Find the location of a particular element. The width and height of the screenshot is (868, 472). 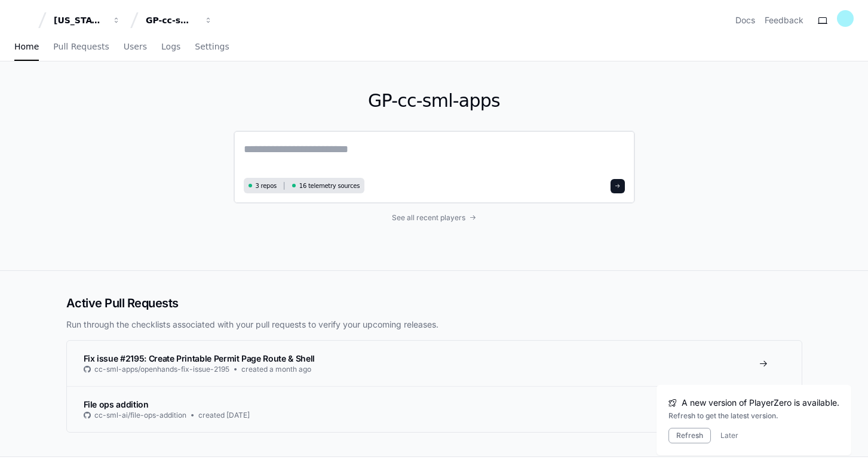

a: Users is located at coordinates (135, 47).